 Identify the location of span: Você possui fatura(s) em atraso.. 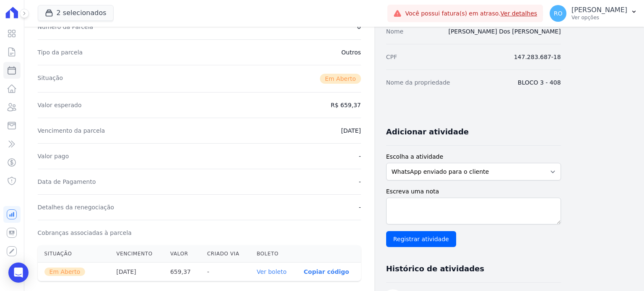
(471, 14).